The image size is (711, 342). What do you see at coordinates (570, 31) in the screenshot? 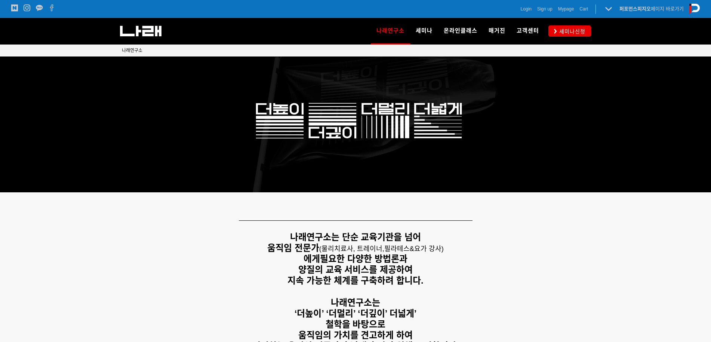
I see `a: 세미나신청` at bounding box center [570, 31].